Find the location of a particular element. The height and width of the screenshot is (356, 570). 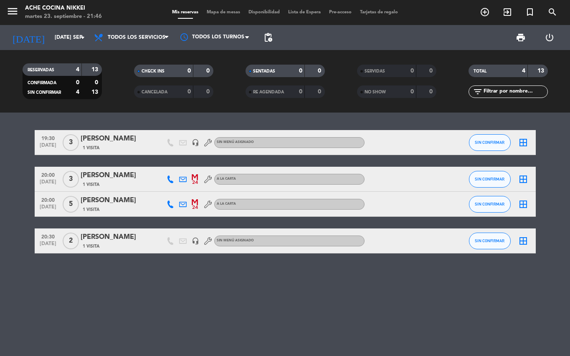

i: exit_to_app is located at coordinates (507, 12).